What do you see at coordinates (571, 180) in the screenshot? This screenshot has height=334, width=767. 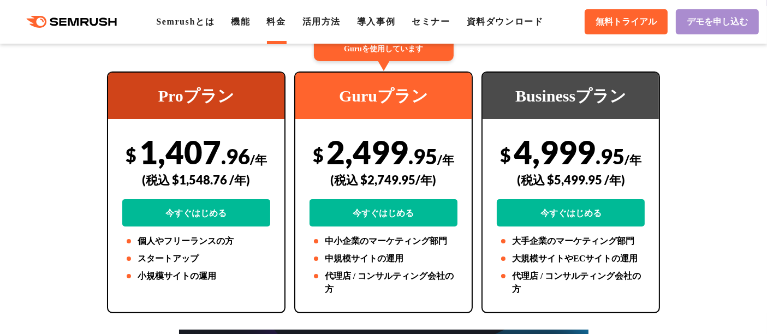 I see `div: 4,999` at bounding box center [571, 180].